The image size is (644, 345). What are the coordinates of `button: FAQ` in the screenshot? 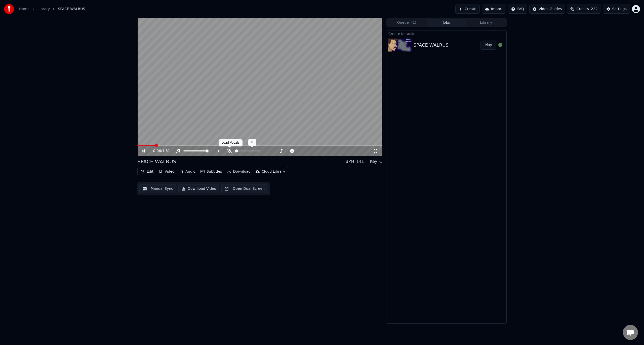 It's located at (518, 9).